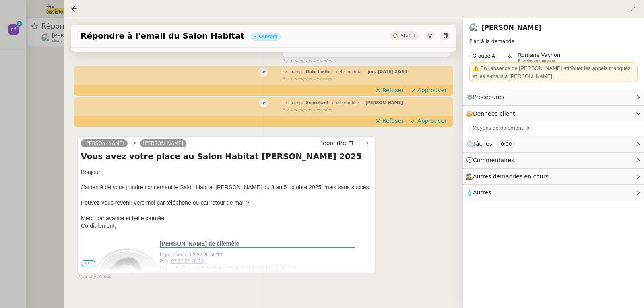 Image resolution: width=644 pixels, height=308 pixels. I want to click on span: Répondre à l'email du Salon Habitat, so click(162, 36).